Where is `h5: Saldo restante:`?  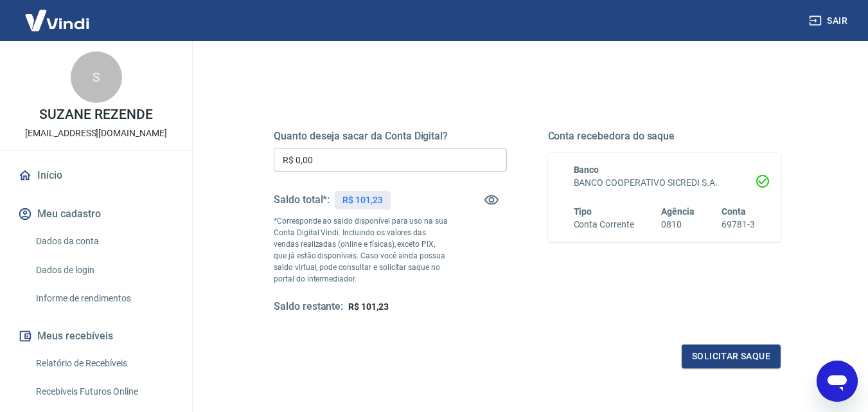
h5: Saldo restante: is located at coordinates (308, 306).